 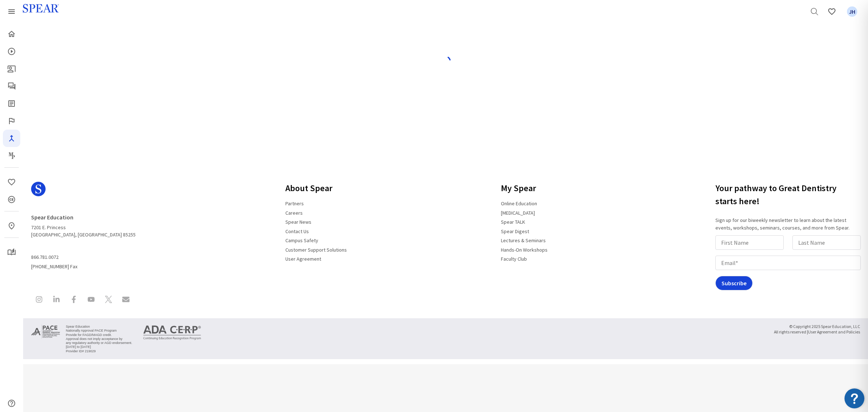 I want to click on a: Customer Support Solutions, so click(x=316, y=250).